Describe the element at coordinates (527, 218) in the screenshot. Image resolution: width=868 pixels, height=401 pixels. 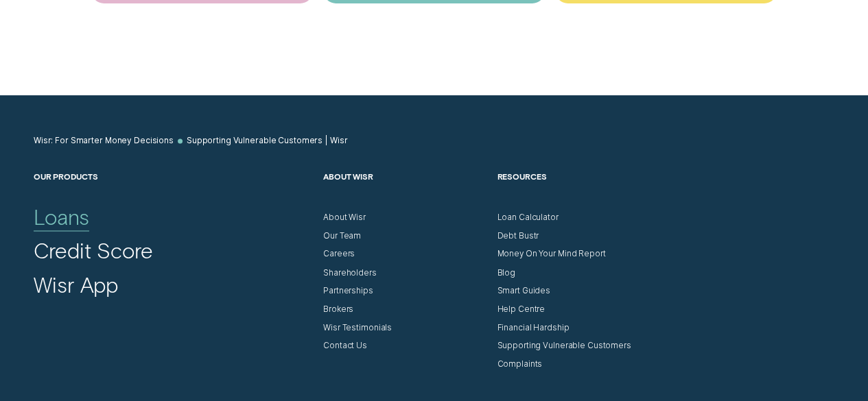
I see `a: Loan Calculator` at that location.